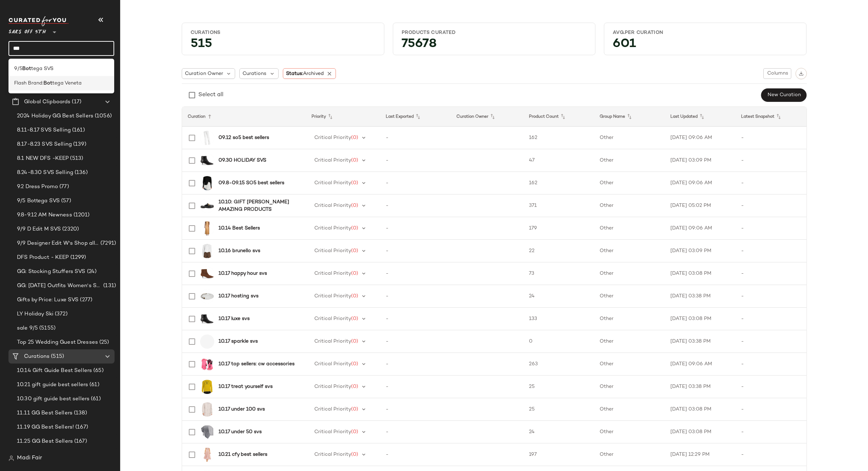 The image size is (868, 471). Describe the element at coordinates (559, 161) in the screenshot. I see `td: 47` at that location.